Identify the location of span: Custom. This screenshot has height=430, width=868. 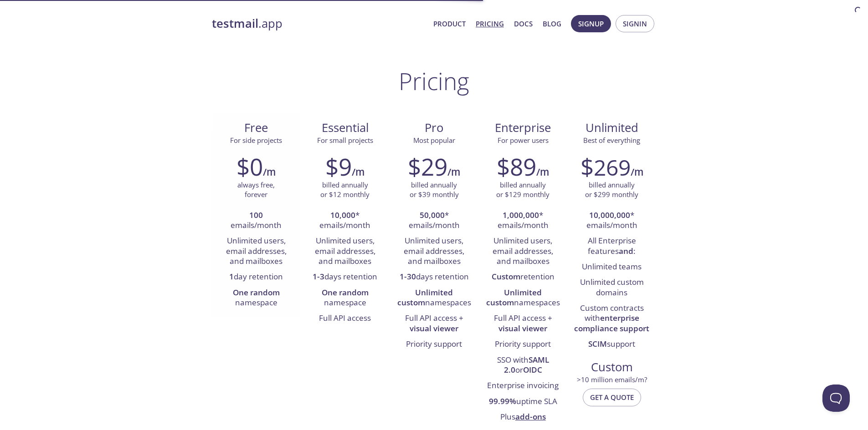
(612, 367).